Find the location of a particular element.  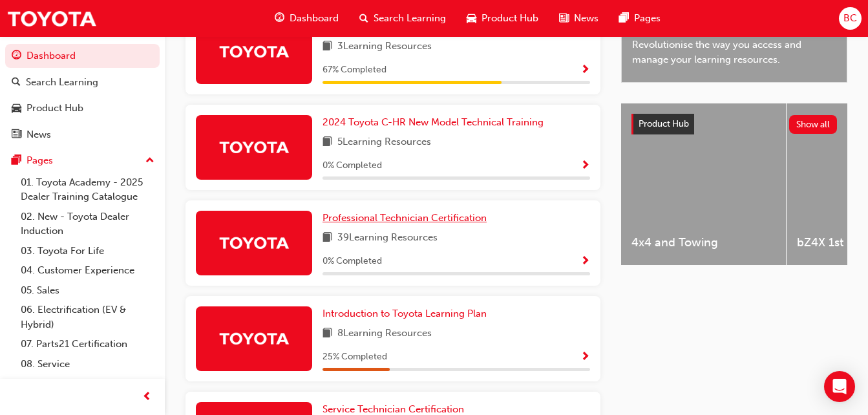

a: 08. Service is located at coordinates (87, 364).